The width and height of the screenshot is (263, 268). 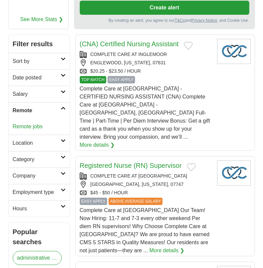 What do you see at coordinates (93, 80) in the screenshot?
I see `span: TOP MATCH` at bounding box center [93, 80].